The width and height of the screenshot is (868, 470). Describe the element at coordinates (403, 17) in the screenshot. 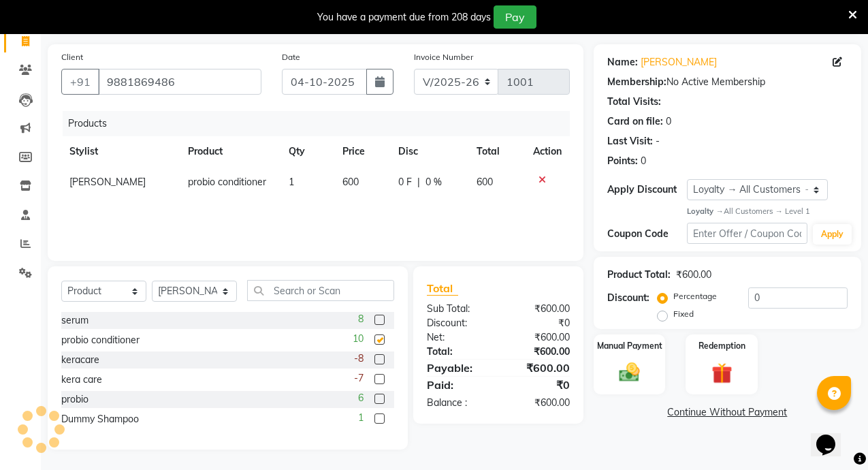

I see `div: You have a payment due from 208 days` at that location.